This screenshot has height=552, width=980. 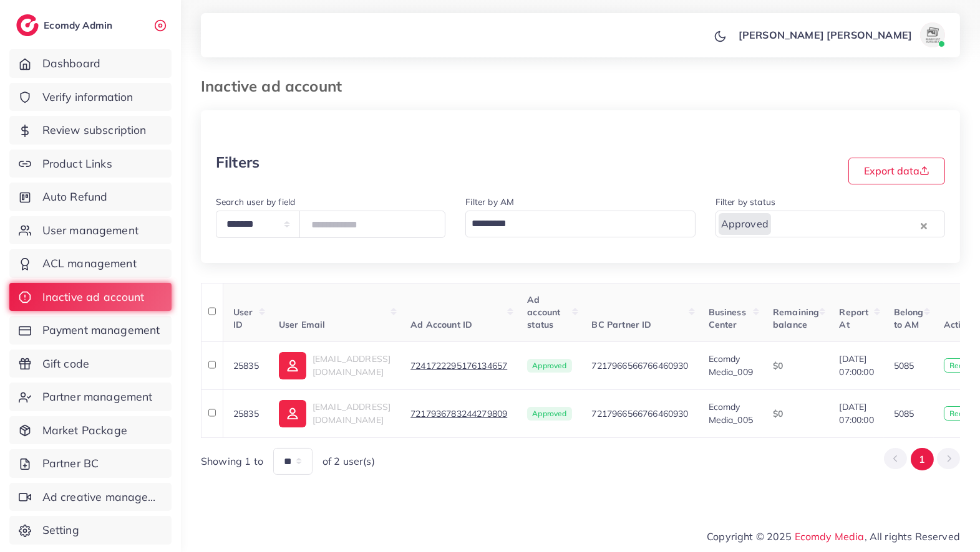 I want to click on span: Copyright © 2025, so click(x=833, y=537).